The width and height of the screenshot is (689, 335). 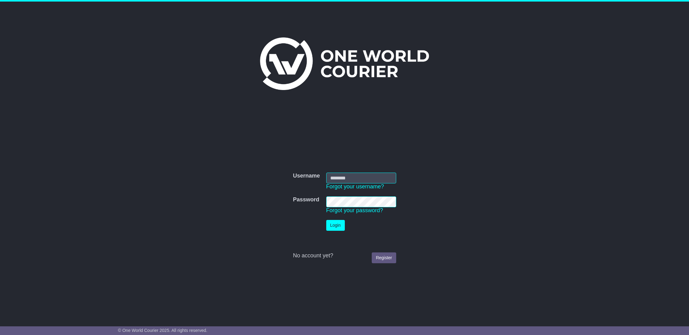 What do you see at coordinates (306, 200) in the screenshot?
I see `label: Password` at bounding box center [306, 200].